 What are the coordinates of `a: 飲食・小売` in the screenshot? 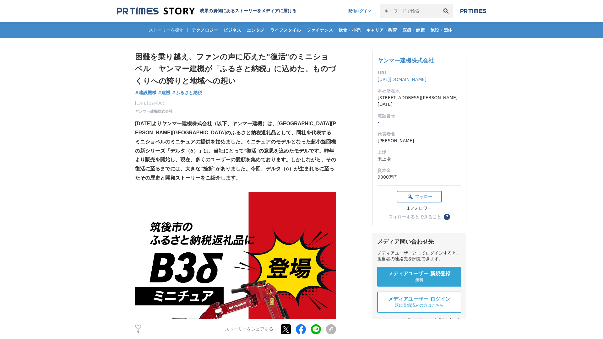 It's located at (349, 30).